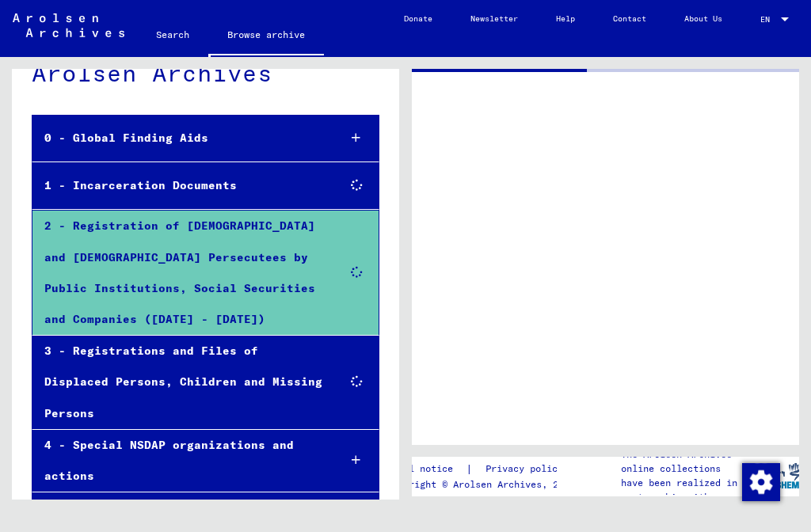 The height and width of the screenshot is (532, 811). Describe the element at coordinates (686, 461) in the screenshot. I see `p: The Arolsen Archives online collections` at that location.